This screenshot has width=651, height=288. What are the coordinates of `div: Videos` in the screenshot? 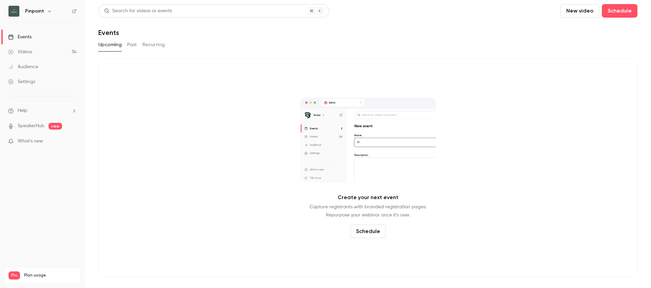 It's located at (20, 52).